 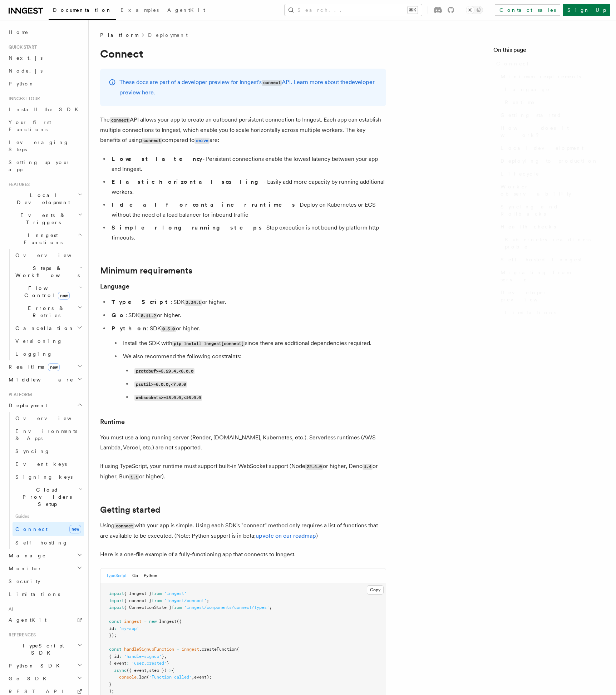 What do you see at coordinates (46, 272) in the screenshot?
I see `span: Steps & Workflows` at bounding box center [46, 272].